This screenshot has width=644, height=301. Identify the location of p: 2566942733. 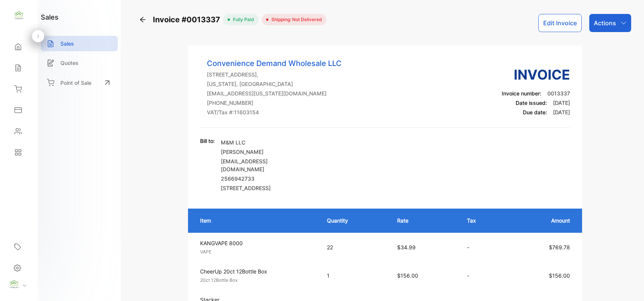
(264, 178).